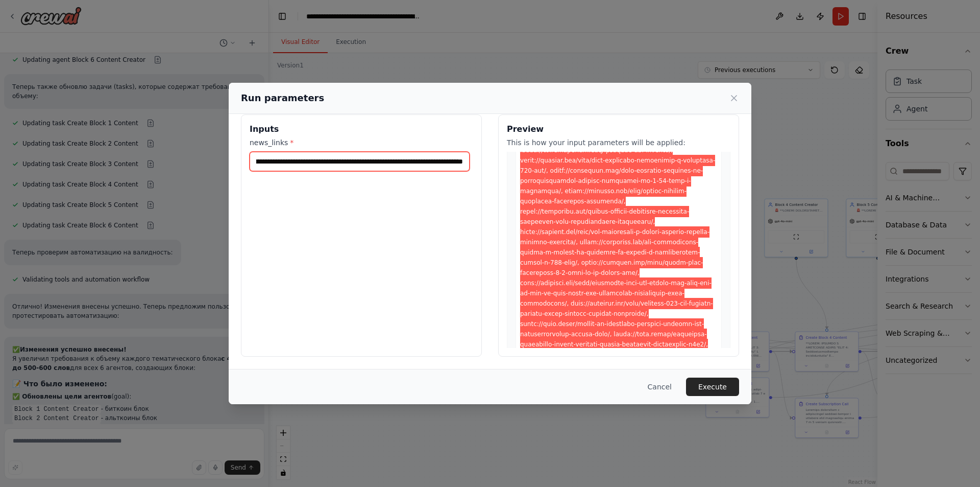 Image resolution: width=980 pixels, height=487 pixels. What do you see at coordinates (660, 387) in the screenshot?
I see `button: Cancel` at bounding box center [660, 387].